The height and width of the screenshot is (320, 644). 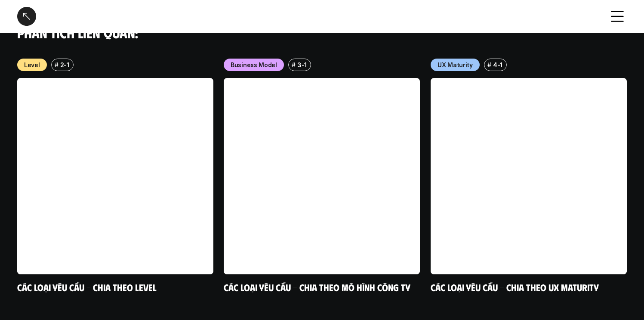 I want to click on p: 3-1, so click(x=302, y=65).